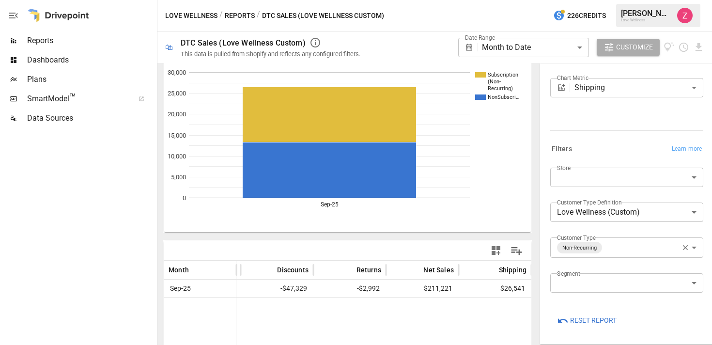 Image resolution: width=712 pixels, height=345 pixels. What do you see at coordinates (350, 288) in the screenshot?
I see `span: -$2,992` at bounding box center [350, 288].